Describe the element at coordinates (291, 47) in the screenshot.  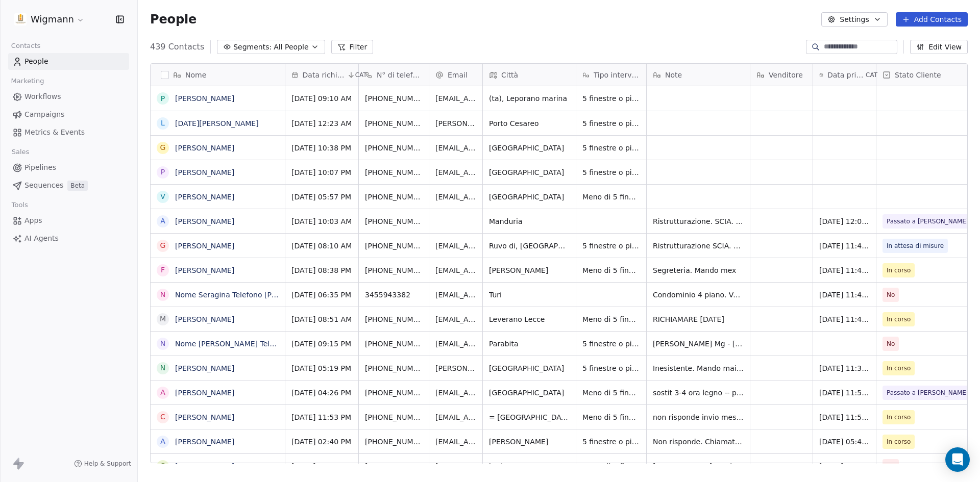
I see `span: All People` at that location.